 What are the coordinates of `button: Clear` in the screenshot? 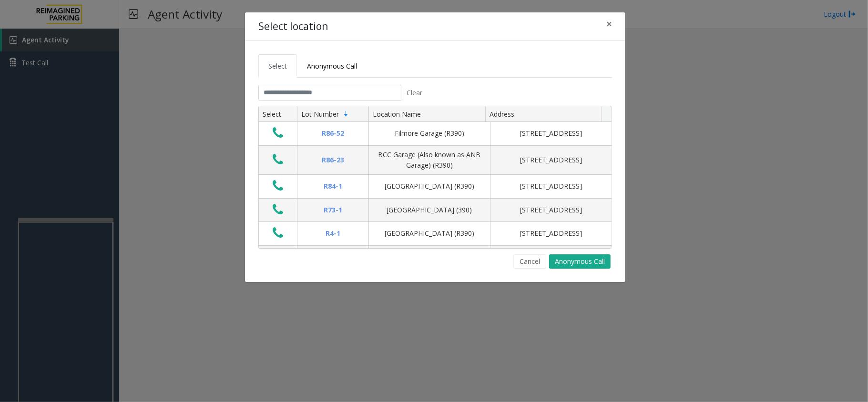 It's located at (414, 93).